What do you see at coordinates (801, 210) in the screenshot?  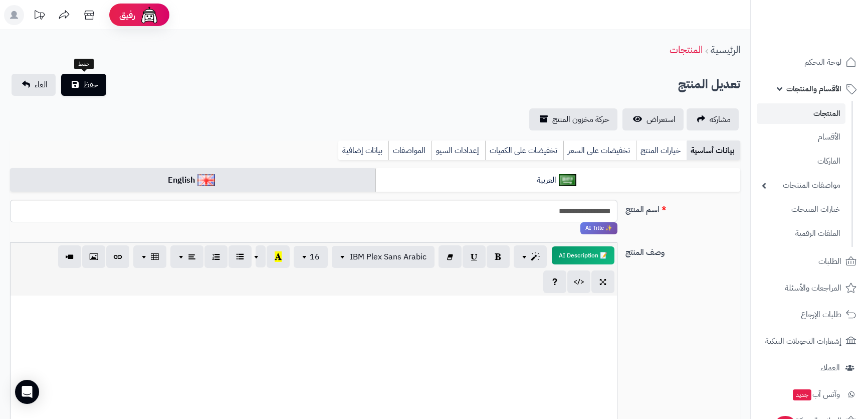 I see `a: خيارات المنتجات` at bounding box center [801, 210].